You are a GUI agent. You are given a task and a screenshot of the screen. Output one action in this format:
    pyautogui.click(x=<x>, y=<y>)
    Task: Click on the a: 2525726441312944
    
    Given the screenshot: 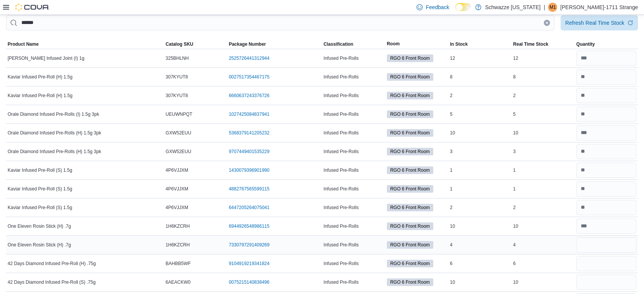 What is the action you would take?
    pyautogui.click(x=249, y=58)
    